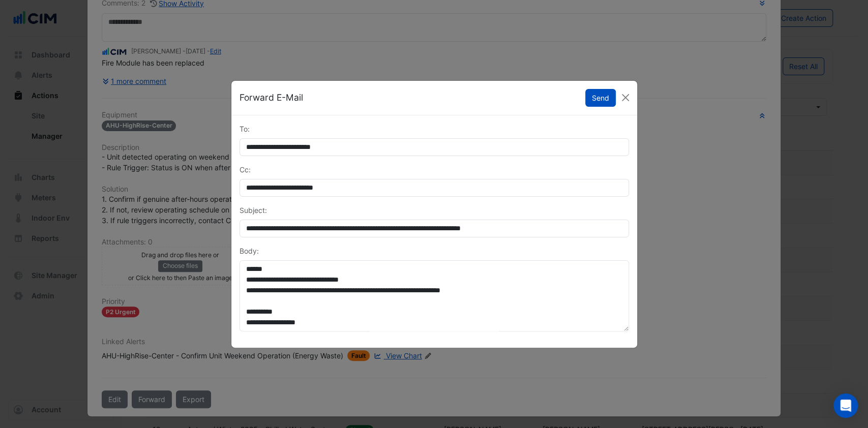  I want to click on h5: Forward E-Mail, so click(271, 98).